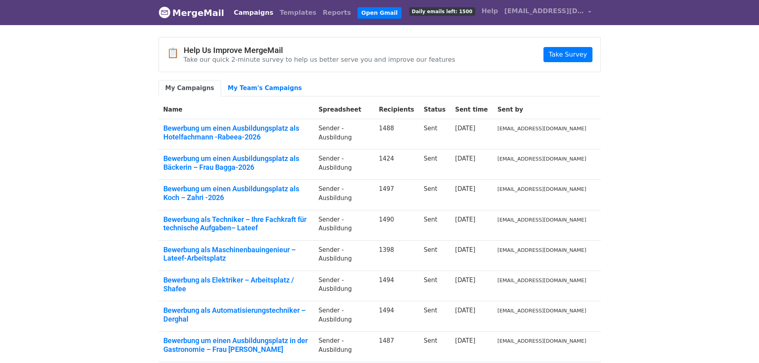 This screenshot has width=759, height=363. Describe the element at coordinates (319, 59) in the screenshot. I see `p: Take our quick 2-minute survey to help us better serve you and improve our features` at that location.